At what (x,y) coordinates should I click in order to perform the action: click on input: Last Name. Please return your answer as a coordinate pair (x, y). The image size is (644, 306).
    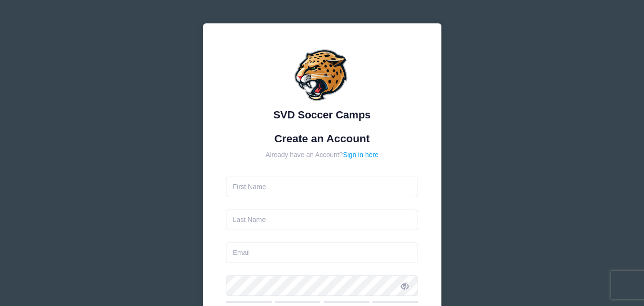
    Looking at the image, I should click on (321, 219).